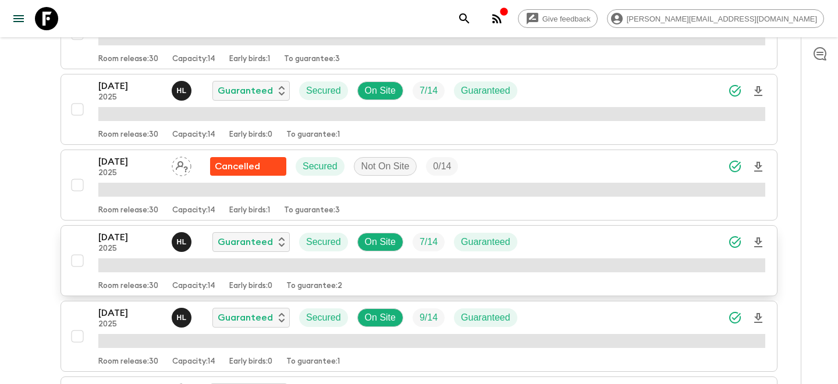 The width and height of the screenshot is (838, 384). I want to click on p: To guarantee: 2, so click(314, 286).